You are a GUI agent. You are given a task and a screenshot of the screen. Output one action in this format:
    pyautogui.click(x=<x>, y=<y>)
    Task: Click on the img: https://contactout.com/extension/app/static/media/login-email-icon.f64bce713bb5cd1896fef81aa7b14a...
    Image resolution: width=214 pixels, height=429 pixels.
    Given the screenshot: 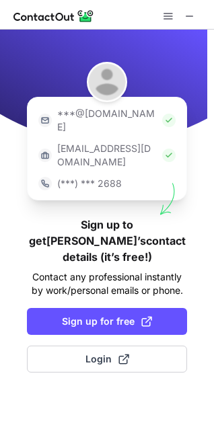 What is the action you would take?
    pyautogui.click(x=45, y=120)
    